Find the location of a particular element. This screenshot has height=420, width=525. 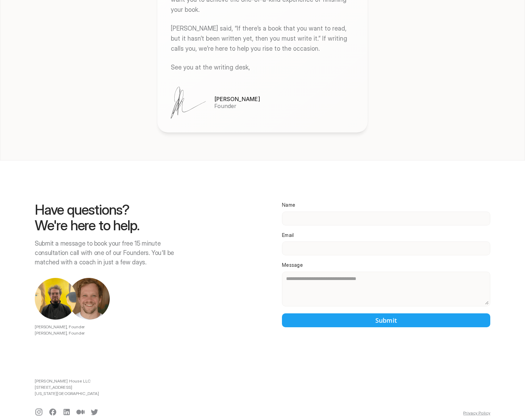

p: Submit is located at coordinates (386, 320).